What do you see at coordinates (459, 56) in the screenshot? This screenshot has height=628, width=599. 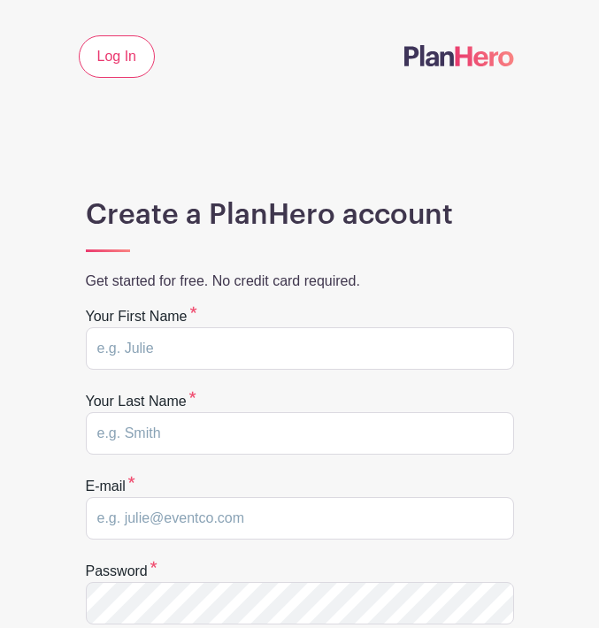 I see `img: logo-507f7623f17ff9eddc593b1ce0a138ce2505c220e1c5a4e2b4648c50719b7d32.svg` at bounding box center [459, 56].